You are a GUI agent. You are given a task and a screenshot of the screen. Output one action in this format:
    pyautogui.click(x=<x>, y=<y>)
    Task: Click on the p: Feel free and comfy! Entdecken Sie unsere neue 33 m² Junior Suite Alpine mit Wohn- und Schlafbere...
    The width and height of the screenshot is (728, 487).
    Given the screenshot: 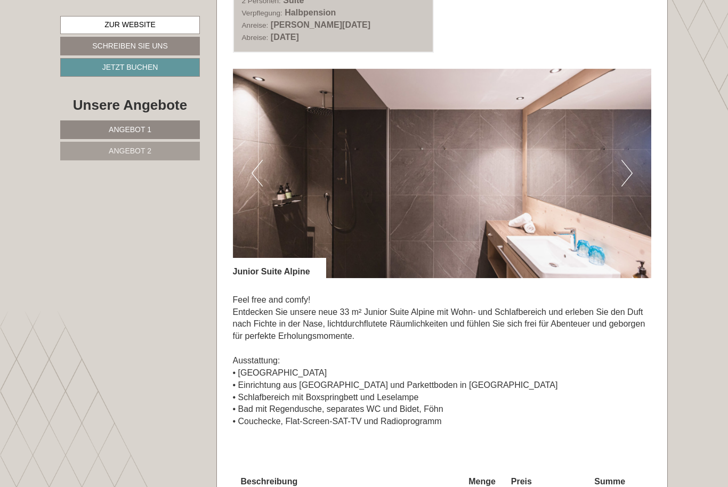 What is the action you would take?
    pyautogui.click(x=442, y=361)
    